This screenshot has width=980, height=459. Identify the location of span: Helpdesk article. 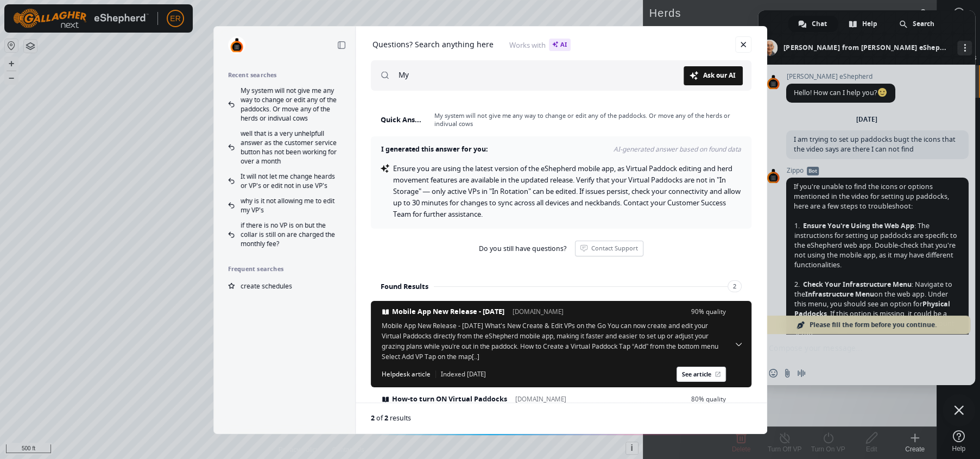
(406, 374).